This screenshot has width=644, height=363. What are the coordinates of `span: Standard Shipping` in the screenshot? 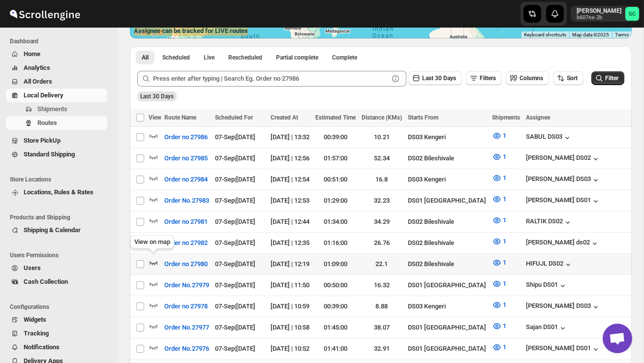 It's located at (49, 154).